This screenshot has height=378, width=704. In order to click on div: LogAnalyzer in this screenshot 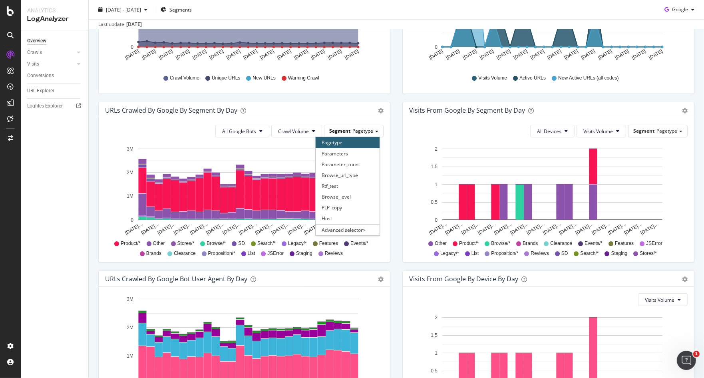, I will do `click(54, 19)`.